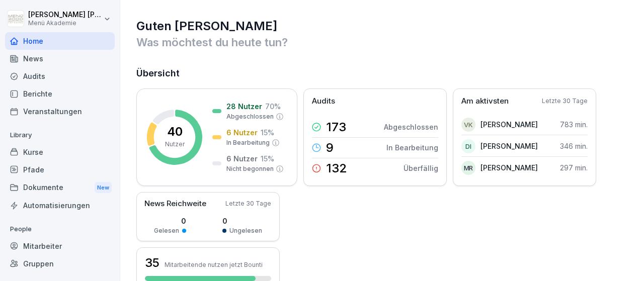 This screenshot has height=281, width=644. Describe the element at coordinates (60, 41) in the screenshot. I see `a: Home` at that location.